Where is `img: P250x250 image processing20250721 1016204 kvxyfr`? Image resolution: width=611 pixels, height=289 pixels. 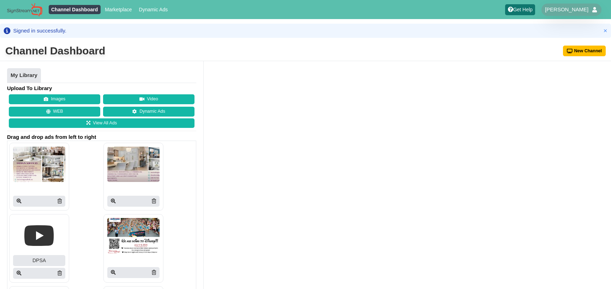 img: P250x250 image processing20250721 1016204 kvxyfr is located at coordinates (39, 164).